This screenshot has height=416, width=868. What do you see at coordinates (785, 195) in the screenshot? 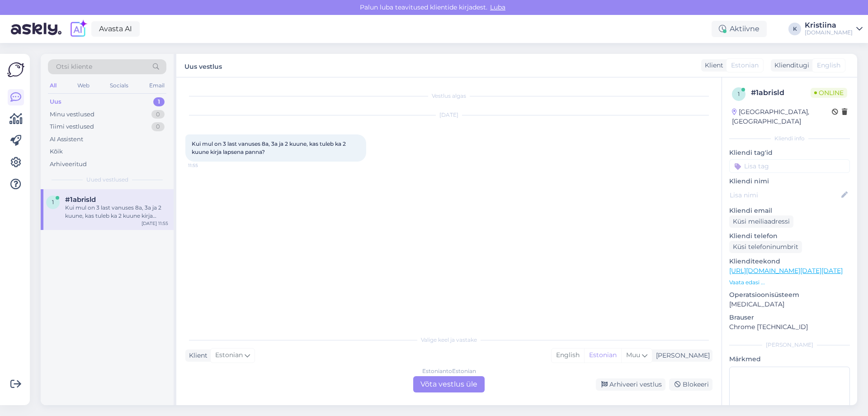
I see `input: Lisa nimi` at bounding box center [785, 195].